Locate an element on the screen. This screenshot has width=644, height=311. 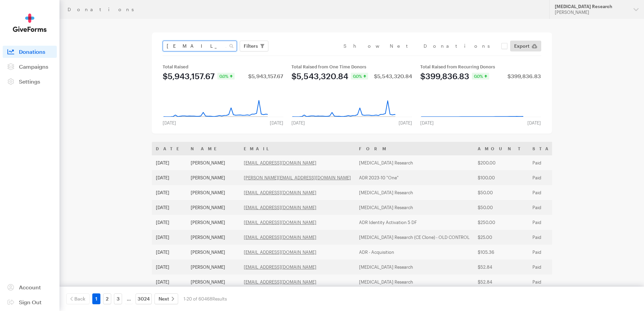
a: Donations is located at coordinates (30, 52).